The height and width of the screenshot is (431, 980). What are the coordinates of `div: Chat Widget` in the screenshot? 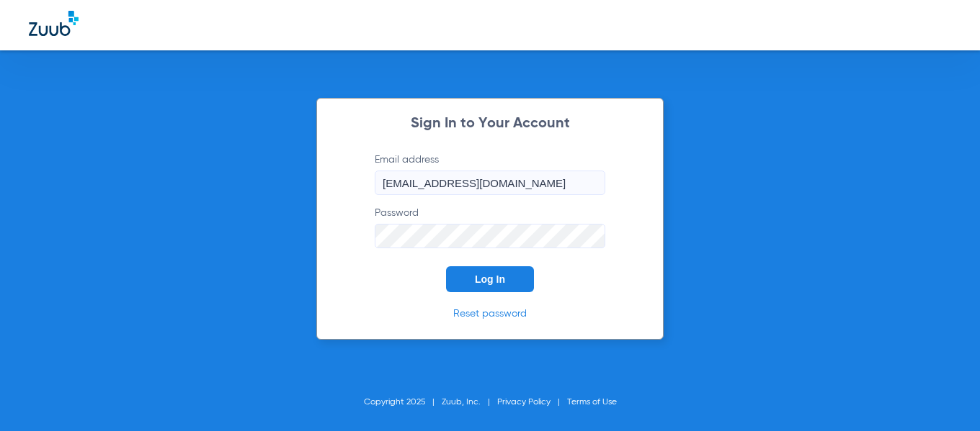 It's located at (944, 397).